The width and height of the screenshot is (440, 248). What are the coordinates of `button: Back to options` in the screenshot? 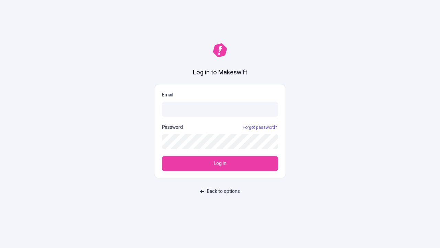 It's located at (220, 191).